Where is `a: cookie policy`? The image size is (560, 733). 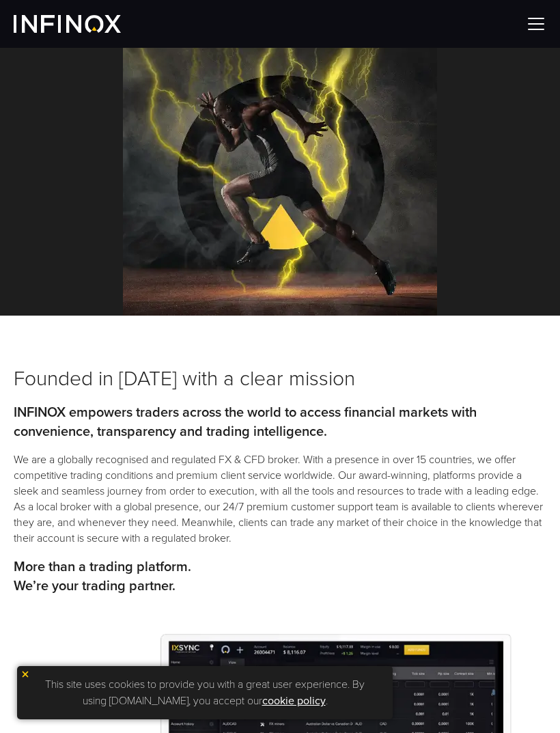
a: cookie policy is located at coordinates (294, 701).